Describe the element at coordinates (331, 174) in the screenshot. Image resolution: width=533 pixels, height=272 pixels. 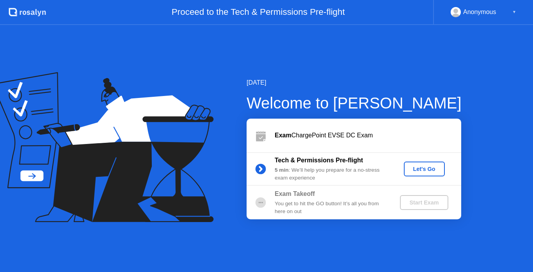
I see `div: : We’ll help you prepare for a no-stress exam experience` at that location.